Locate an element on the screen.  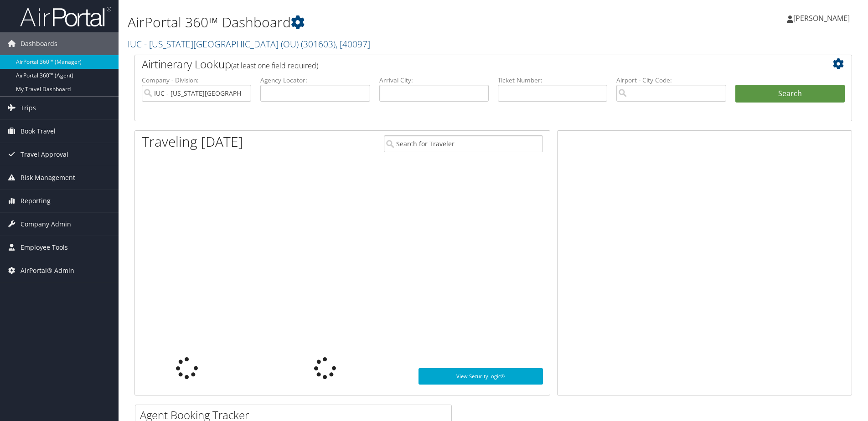
label: Airport - City Code: is located at coordinates (671, 80).